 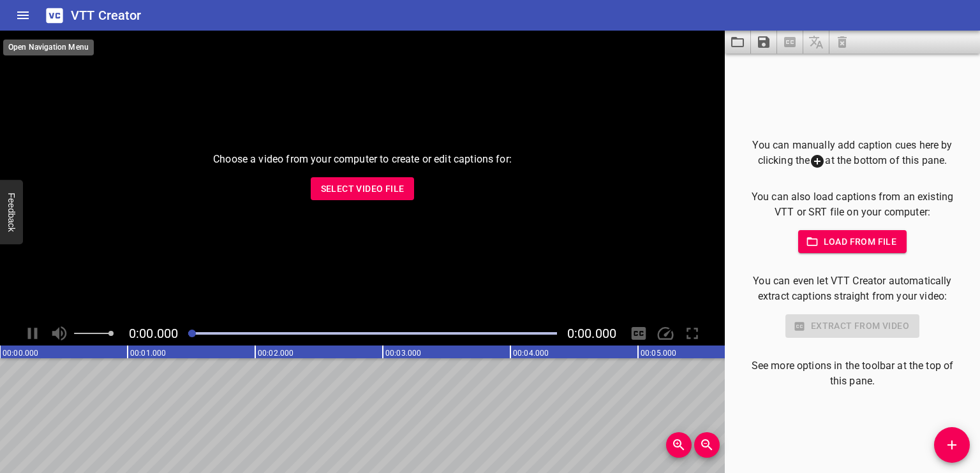 I want to click on text: 00:03.000, so click(x=403, y=353).